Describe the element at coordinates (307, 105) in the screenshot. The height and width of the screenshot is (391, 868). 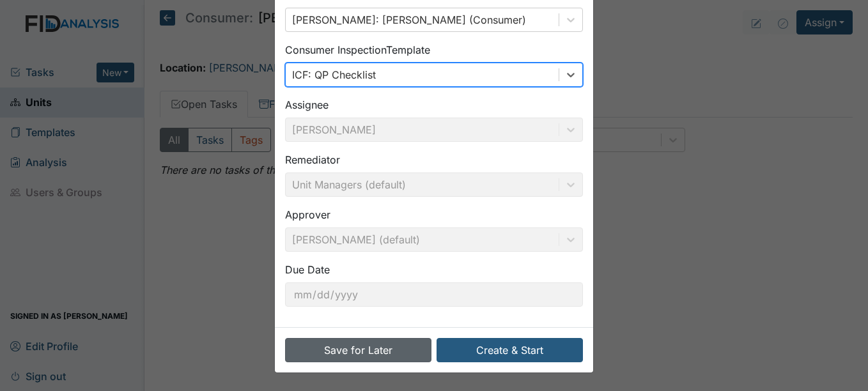
I see `label: Assignee` at that location.